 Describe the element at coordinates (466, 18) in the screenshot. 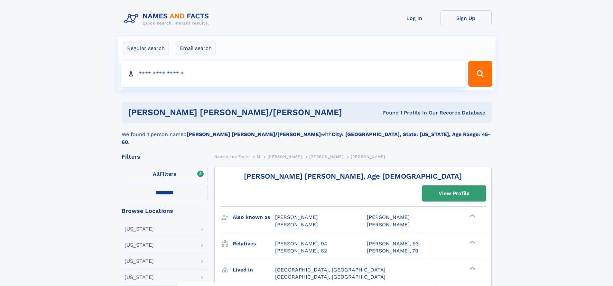

I see `a: Sign Up` at that location.